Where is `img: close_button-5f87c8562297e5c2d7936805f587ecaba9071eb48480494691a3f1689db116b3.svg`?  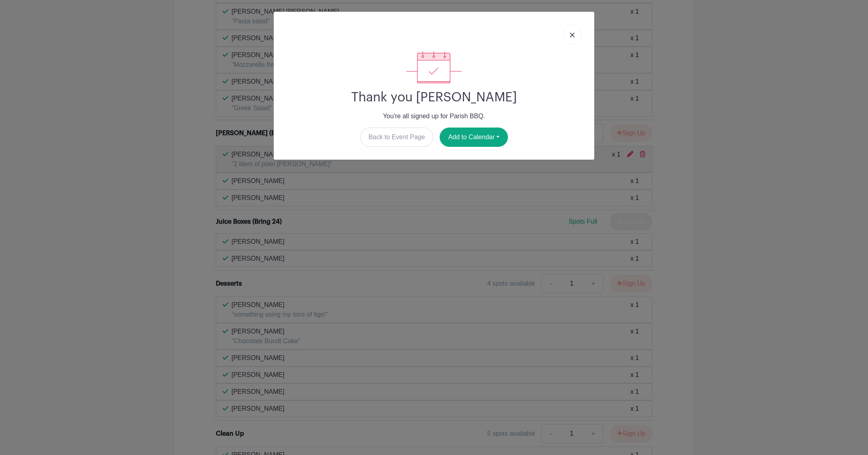
img: close_button-5f87c8562297e5c2d7936805f587ecaba9071eb48480494691a3f1689db116b3.svg is located at coordinates (572, 35).